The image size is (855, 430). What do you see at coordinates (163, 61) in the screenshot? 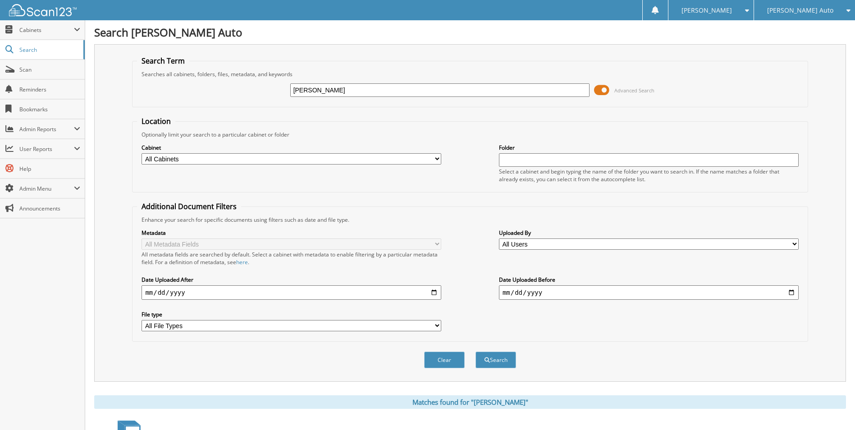
I see `legend: Search Term` at bounding box center [163, 61].